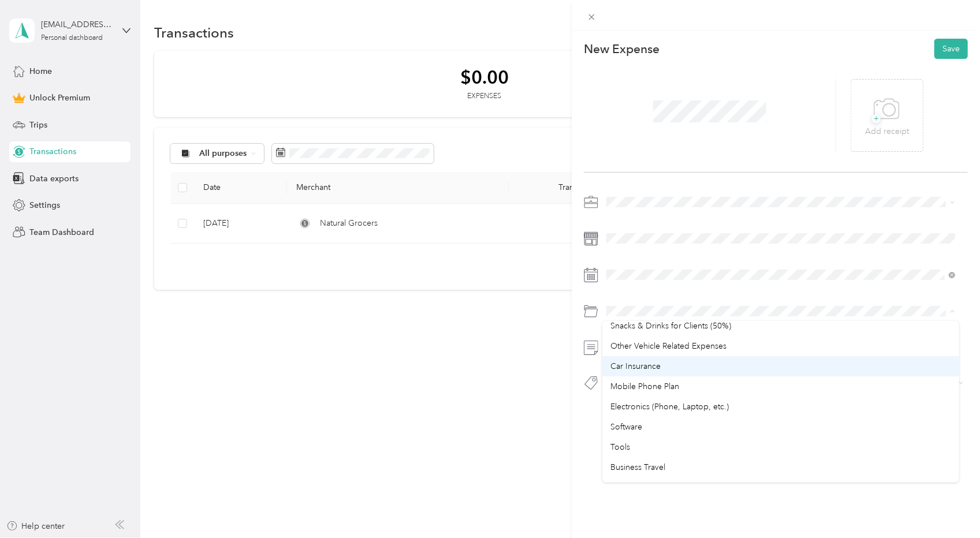 Image resolution: width=980 pixels, height=538 pixels. I want to click on span: Snacks & Drinks for Clients (50%), so click(671, 326).